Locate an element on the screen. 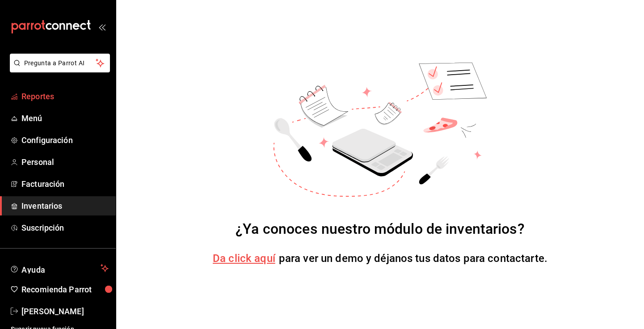 The image size is (644, 329). div: ¿Ya conoces nuestro módulo de inventarios? is located at coordinates (380, 229).